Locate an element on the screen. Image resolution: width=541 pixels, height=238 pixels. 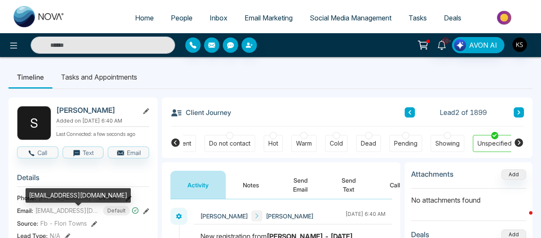
div: Unspecified is located at coordinates (495, 144).